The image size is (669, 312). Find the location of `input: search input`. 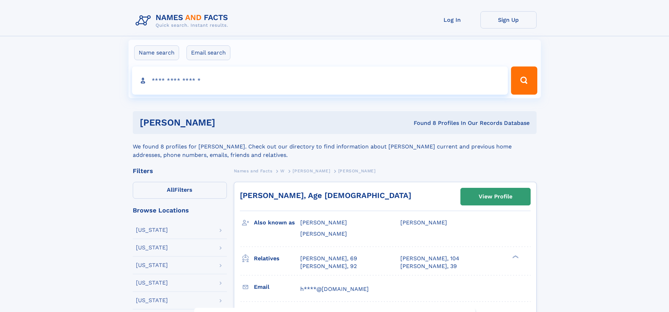

input: search input is located at coordinates (320, 80).